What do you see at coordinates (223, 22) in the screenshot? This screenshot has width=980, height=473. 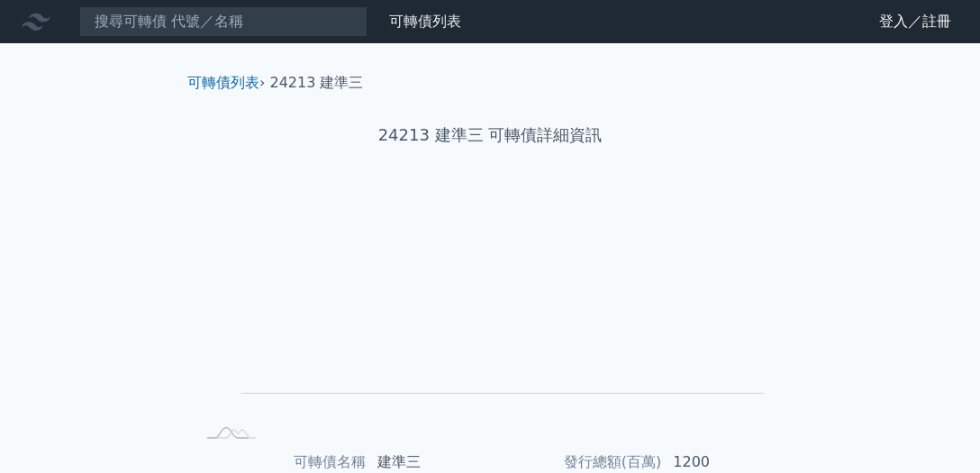 I see `input: 搜尋可轉債 代號／名稱` at bounding box center [223, 22].